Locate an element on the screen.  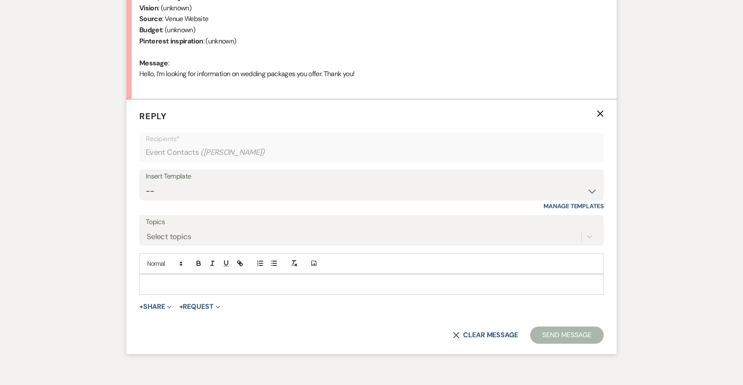
button: Clear message is located at coordinates (485, 335).